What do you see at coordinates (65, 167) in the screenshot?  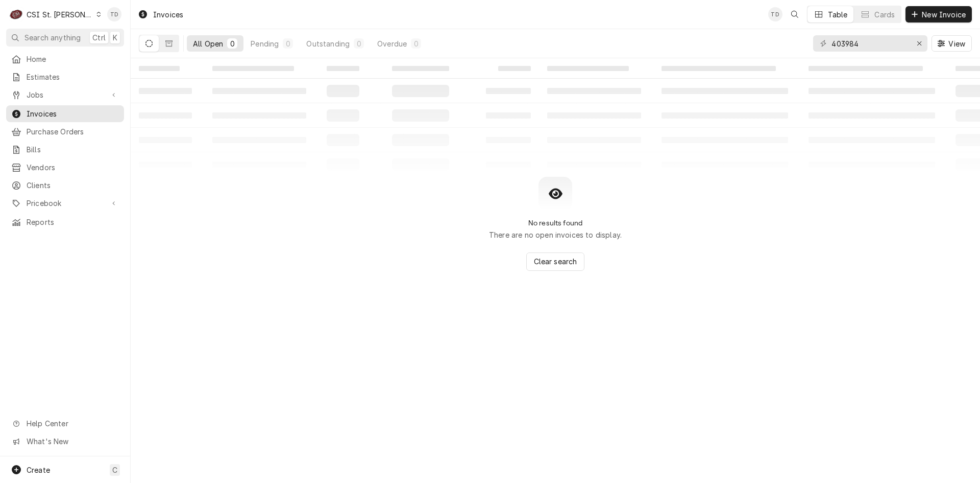 I see `a: Vendors` at bounding box center [65, 167].